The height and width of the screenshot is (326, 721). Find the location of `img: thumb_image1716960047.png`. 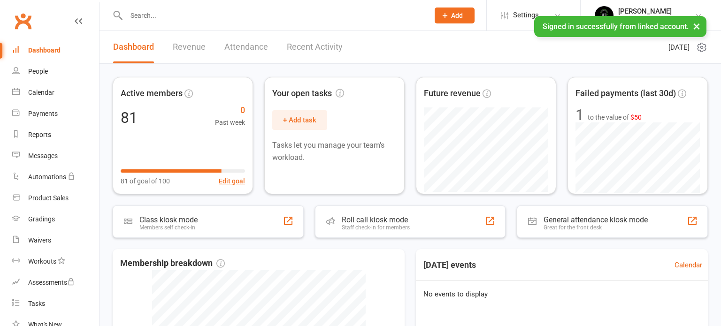

img: thumb_image1716960047.png is located at coordinates (604, 15).